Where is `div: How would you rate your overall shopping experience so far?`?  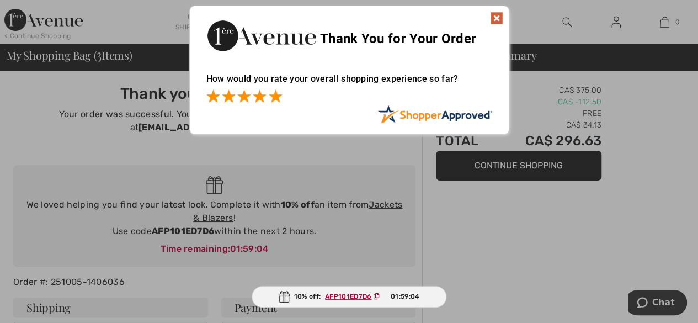
div: How would you rate your overall shopping experience so far? is located at coordinates (349, 83).